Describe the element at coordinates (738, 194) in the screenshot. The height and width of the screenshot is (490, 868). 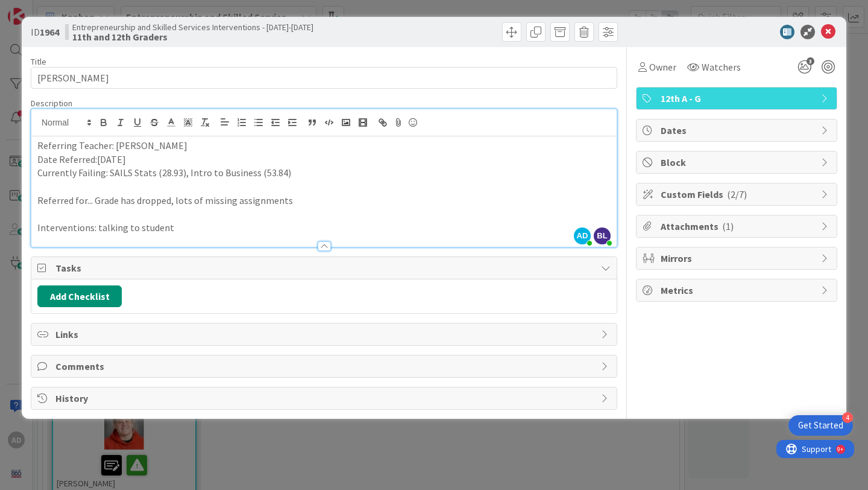
I see `span: Custom Fields` at that location.